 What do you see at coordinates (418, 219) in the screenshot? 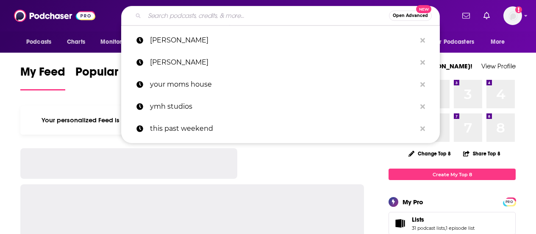
I see `span: Lists` at bounding box center [418, 219].